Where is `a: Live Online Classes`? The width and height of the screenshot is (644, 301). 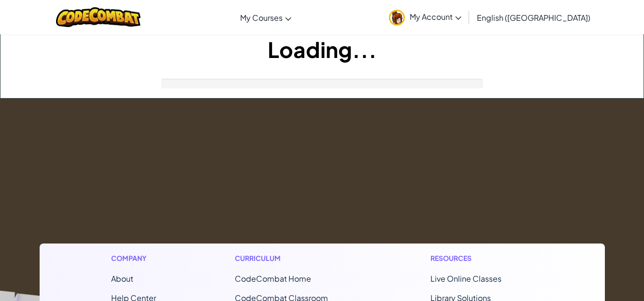 a: Live Online Classes is located at coordinates (466, 278).